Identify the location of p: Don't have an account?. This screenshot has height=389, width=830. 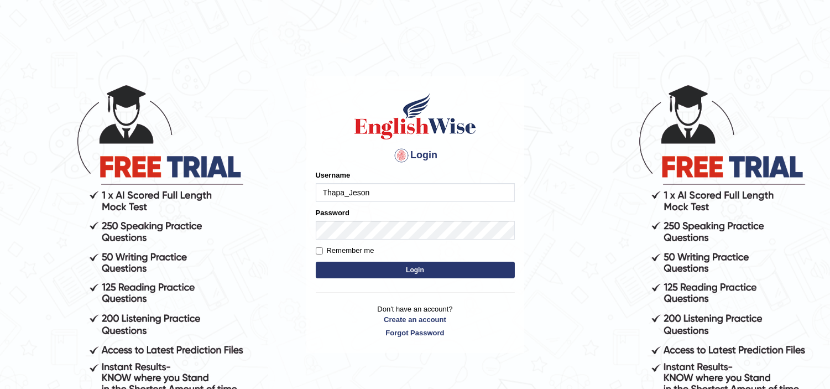
(415, 321).